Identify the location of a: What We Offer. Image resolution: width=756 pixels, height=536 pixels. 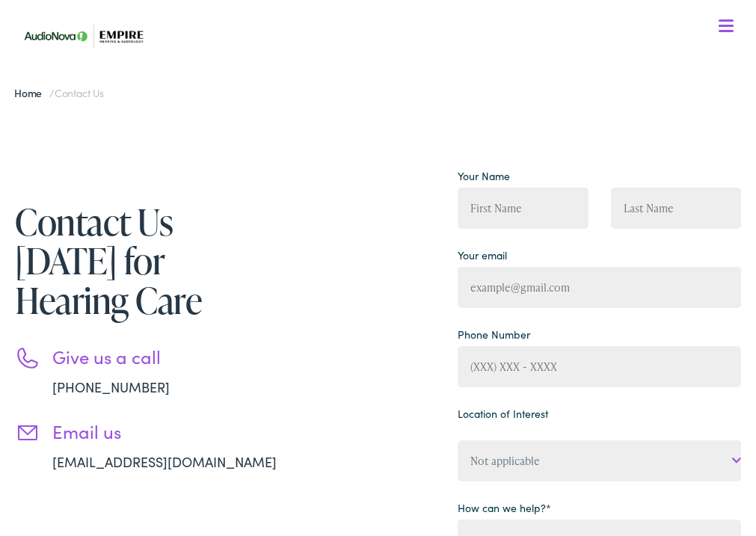
(383, 83).